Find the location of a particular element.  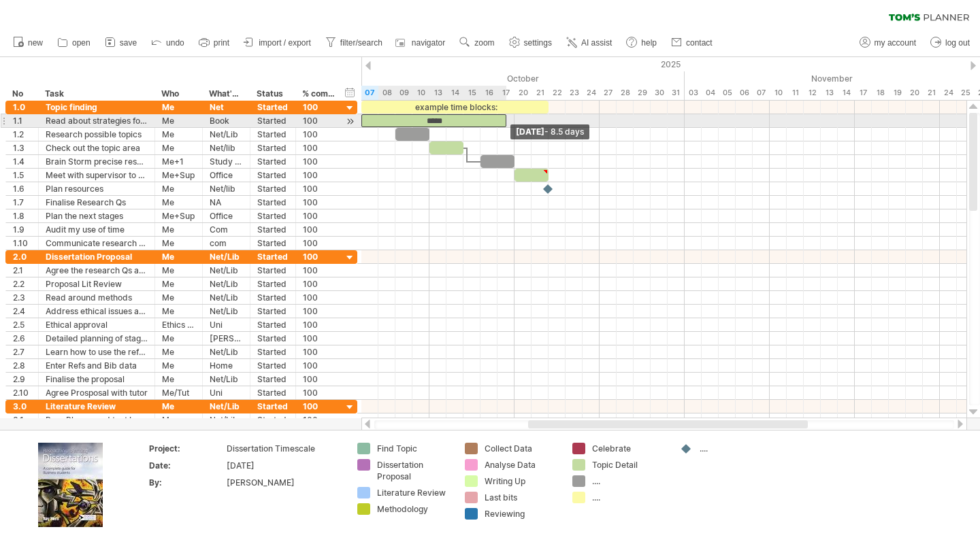

div: 1.3 is located at coordinates (22, 147).